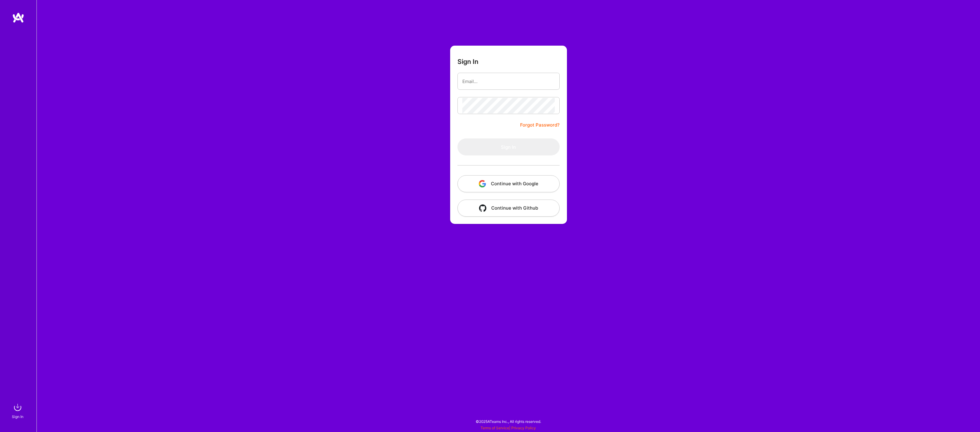  Describe the element at coordinates (509, 81) in the screenshot. I see `input: Email...` at that location.